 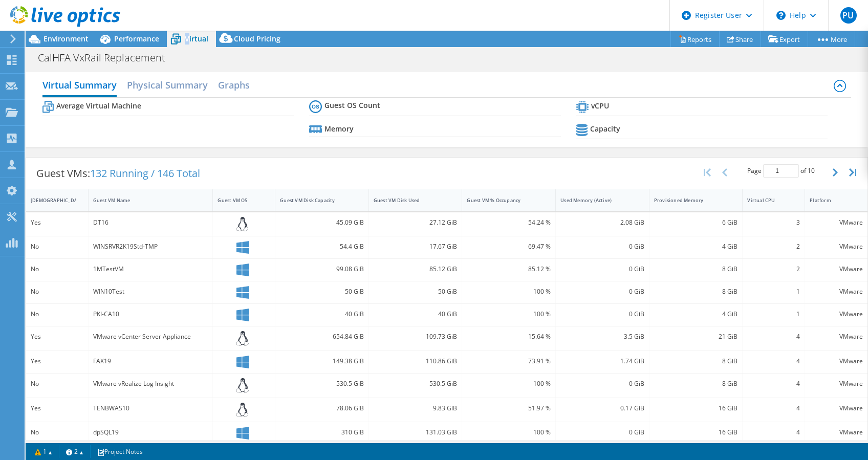 What do you see at coordinates (322, 222) in the screenshot?
I see `div: 45.09 GiB` at bounding box center [322, 222].